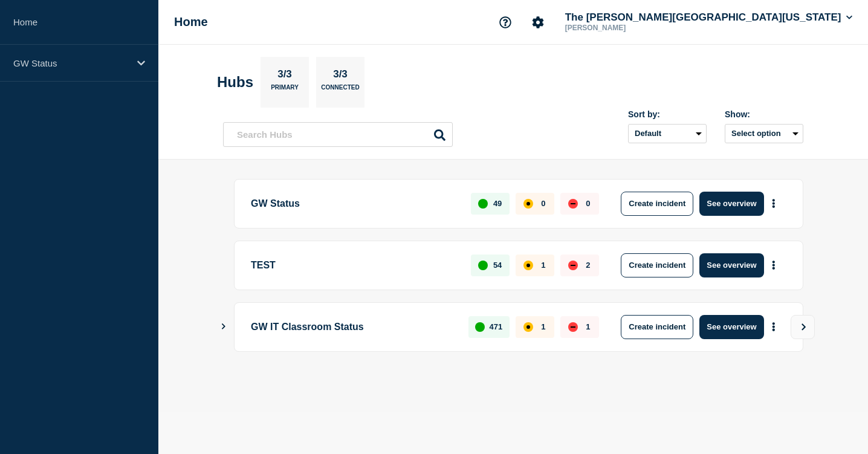 This screenshot has height=454, width=868. Describe the element at coordinates (191, 22) in the screenshot. I see `h1: Home` at that location.